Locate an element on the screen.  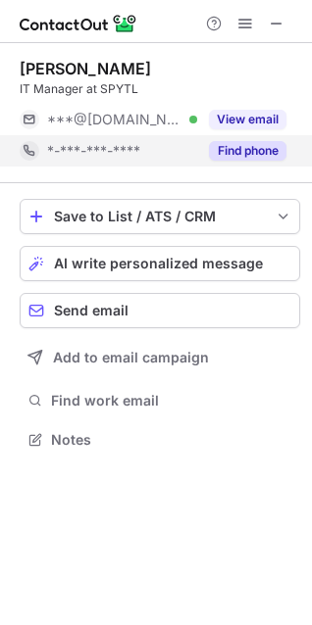
span: Send email is located at coordinates (91, 311).